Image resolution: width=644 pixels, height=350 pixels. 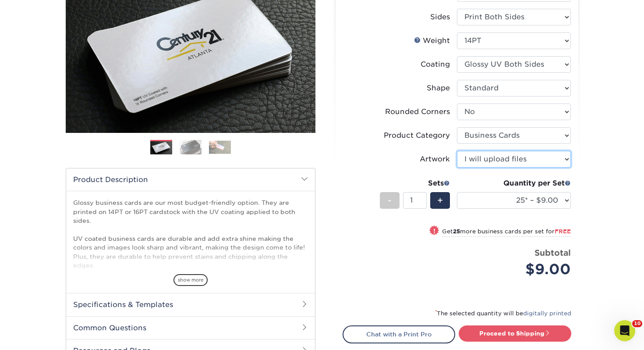 What do you see at coordinates (514, 183) in the screenshot?
I see `div: Quantity per Set` at bounding box center [514, 183].